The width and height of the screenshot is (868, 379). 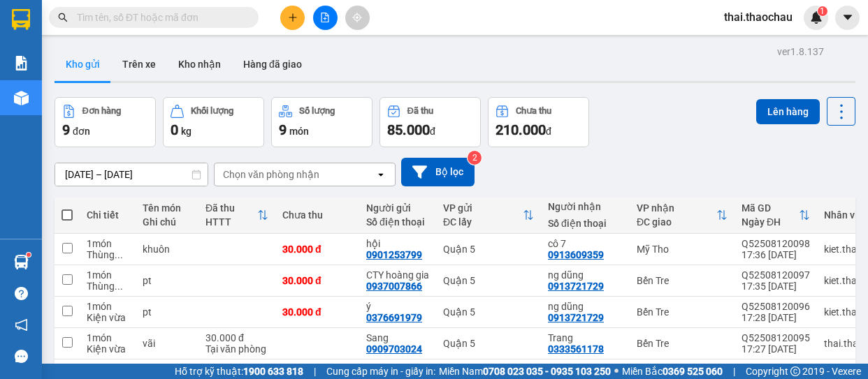 I want to click on button: Lên hàng, so click(x=788, y=112).